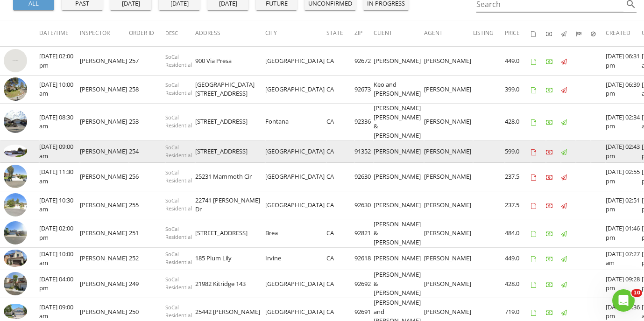 The width and height of the screenshot is (644, 321). What do you see at coordinates (448, 33) in the screenshot?
I see `th: Agent: Not sorted.` at bounding box center [448, 33].